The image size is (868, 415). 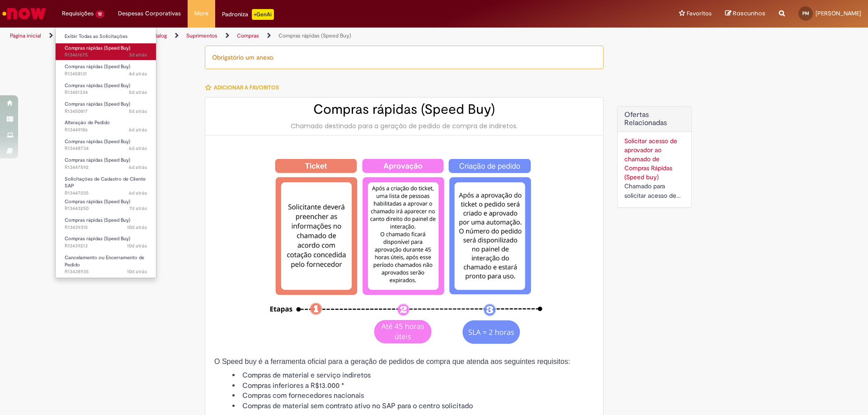 What do you see at coordinates (650, 159) in the screenshot?
I see `a: Solicitar acesso de aprovador ao chamado de Compras Rápidas (Speed buy)` at bounding box center [650, 159].